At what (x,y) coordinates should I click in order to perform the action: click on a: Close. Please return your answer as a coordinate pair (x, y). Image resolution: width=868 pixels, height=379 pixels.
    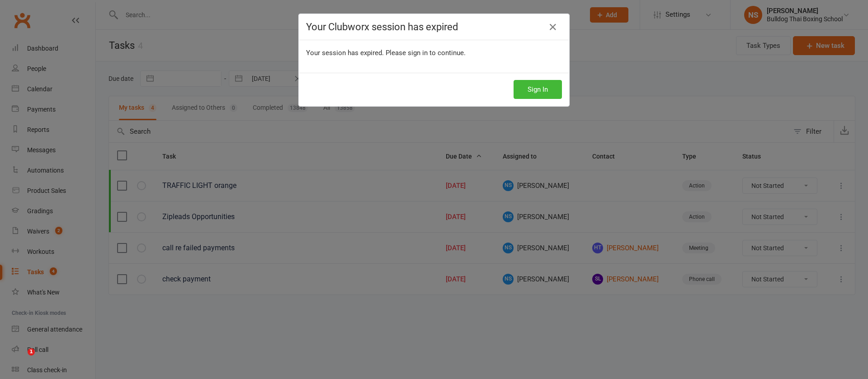
    Looking at the image, I should click on (553, 27).